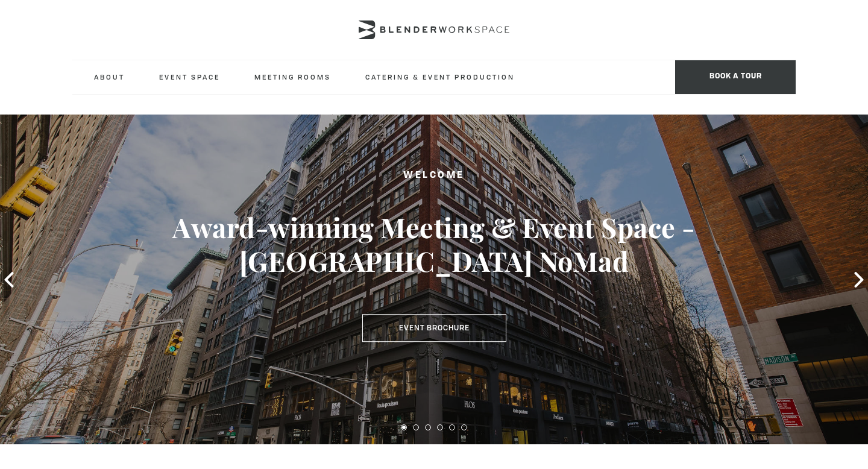  Describe the element at coordinates (736, 77) in the screenshot. I see `span: Book a tour` at that location.